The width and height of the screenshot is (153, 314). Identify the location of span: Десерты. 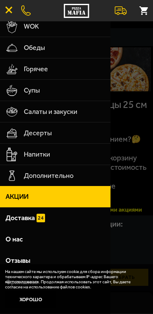
(64, 133).